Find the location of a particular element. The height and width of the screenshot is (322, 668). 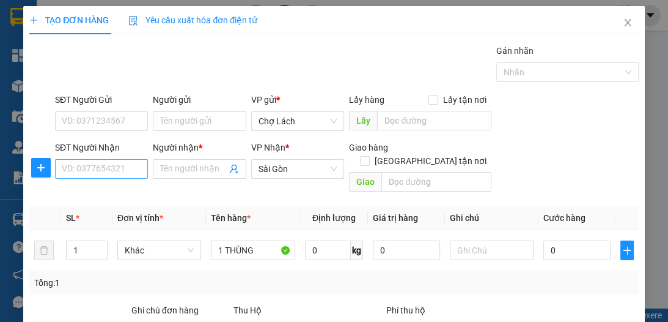

input: 0 is located at coordinates (406, 250).